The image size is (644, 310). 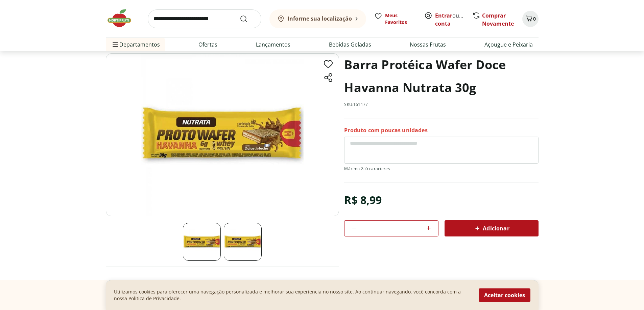 I want to click on span: Departamentos, so click(x=135, y=45).